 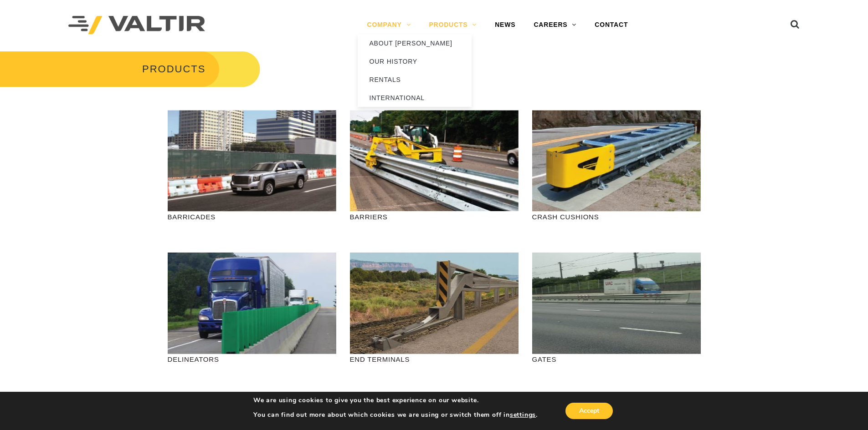 What do you see at coordinates (415, 98) in the screenshot?
I see `a: INTERNATIONAL` at bounding box center [415, 98].